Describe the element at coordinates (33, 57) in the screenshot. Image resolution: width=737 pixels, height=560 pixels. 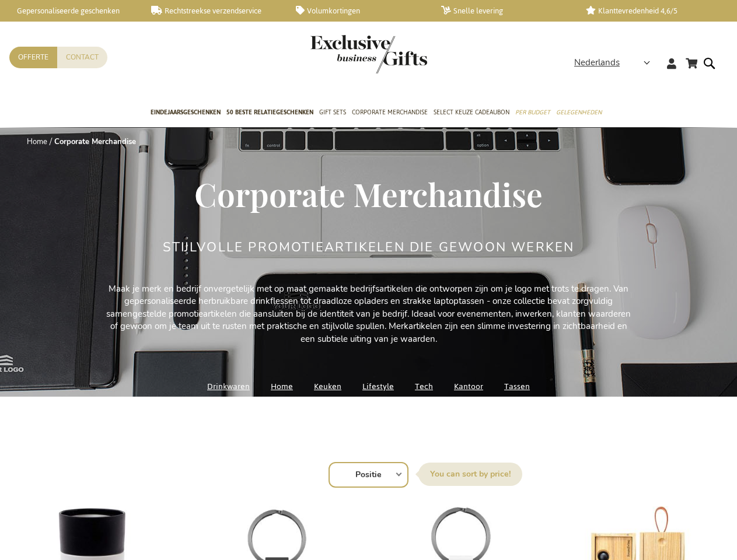
I see `a: Offerte` at that location.